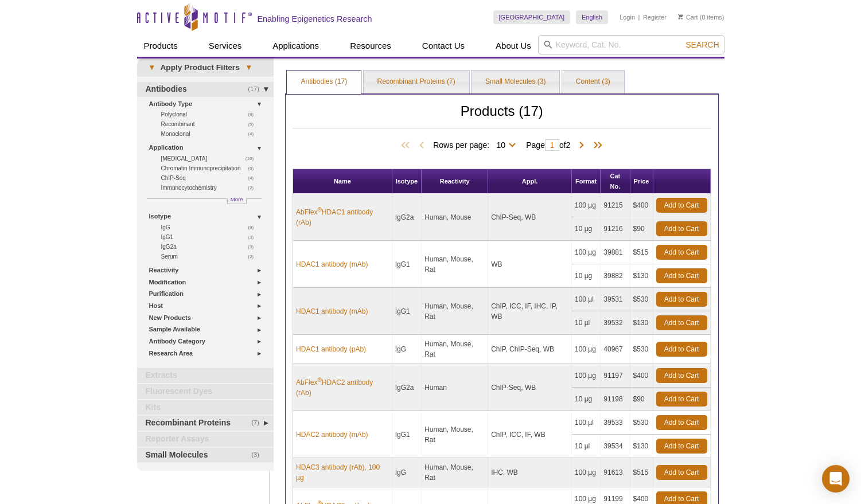  I want to click on a: (2)Serum, so click(210, 256).